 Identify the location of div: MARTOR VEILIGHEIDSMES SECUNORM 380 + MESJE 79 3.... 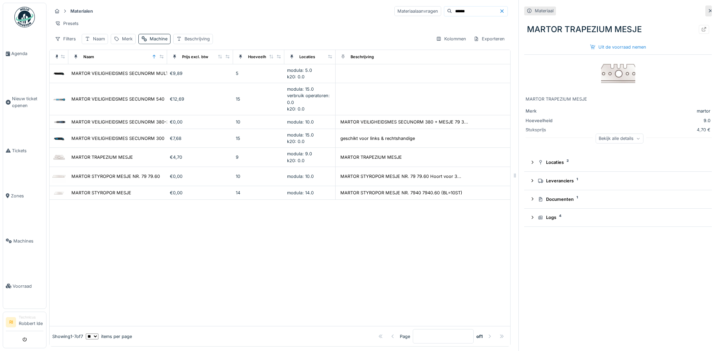
(404, 122).